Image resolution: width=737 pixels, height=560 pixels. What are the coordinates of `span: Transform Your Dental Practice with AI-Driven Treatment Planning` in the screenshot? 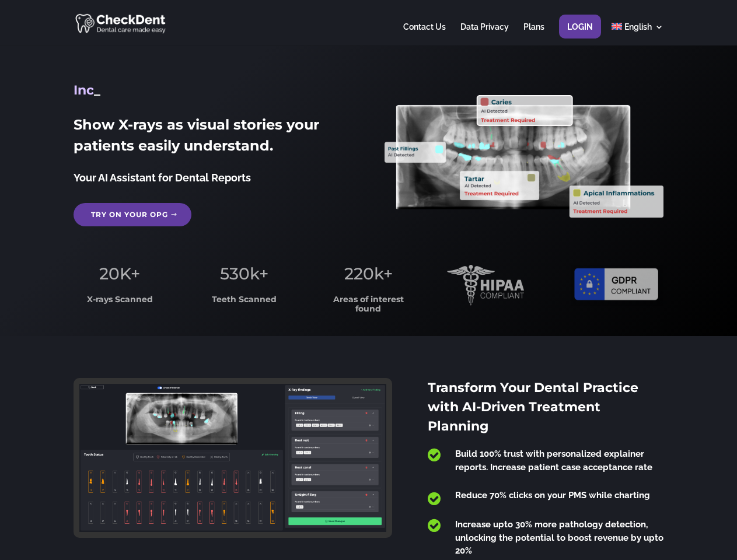 It's located at (533, 407).